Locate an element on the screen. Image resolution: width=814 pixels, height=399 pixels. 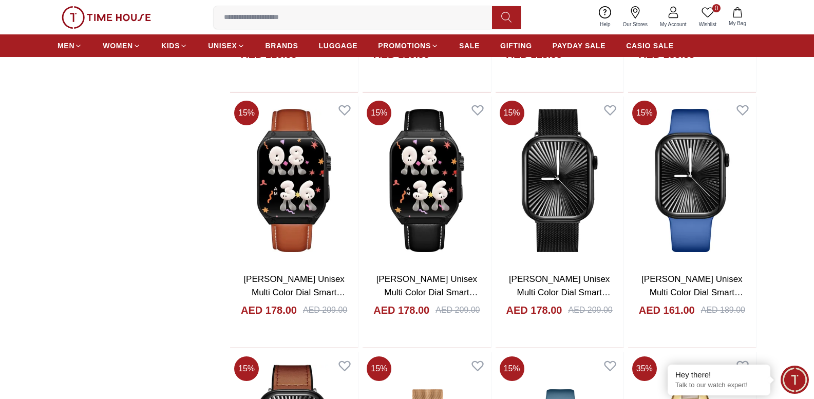
span: CASIO SALE is located at coordinates (650, 46).